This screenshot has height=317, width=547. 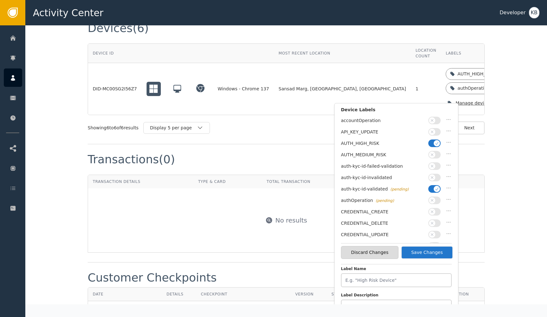 I want to click on div: Customer Checkpoints, so click(x=152, y=278).